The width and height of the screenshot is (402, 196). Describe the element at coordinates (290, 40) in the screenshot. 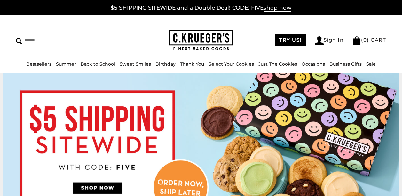

I see `a: TRY US!` at that location.